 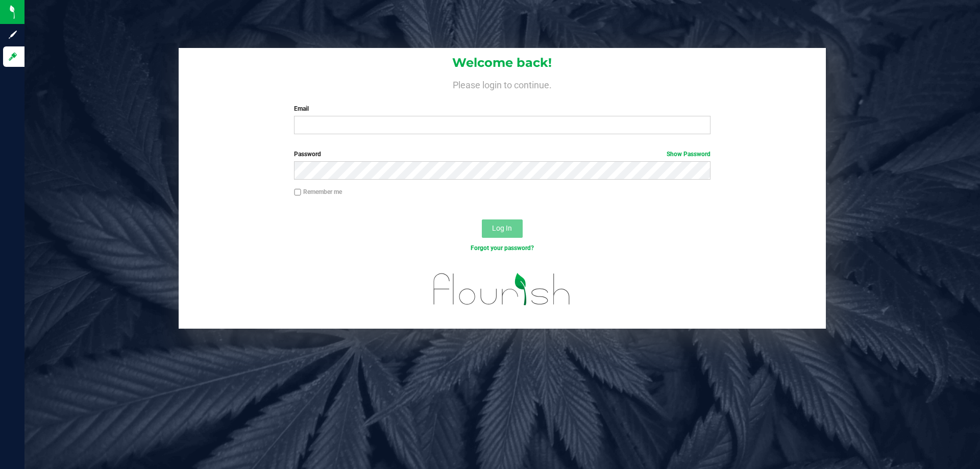 I want to click on h1: Welcome back!, so click(x=502, y=62).